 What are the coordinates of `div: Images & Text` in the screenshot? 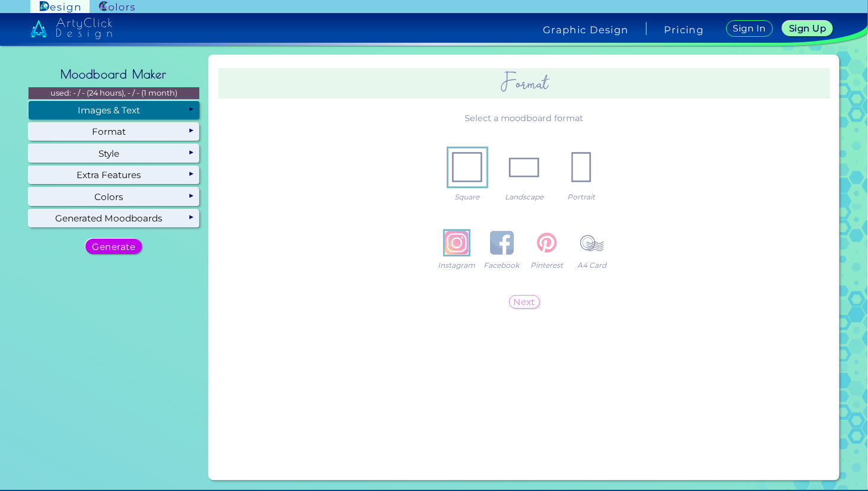 It's located at (114, 110).